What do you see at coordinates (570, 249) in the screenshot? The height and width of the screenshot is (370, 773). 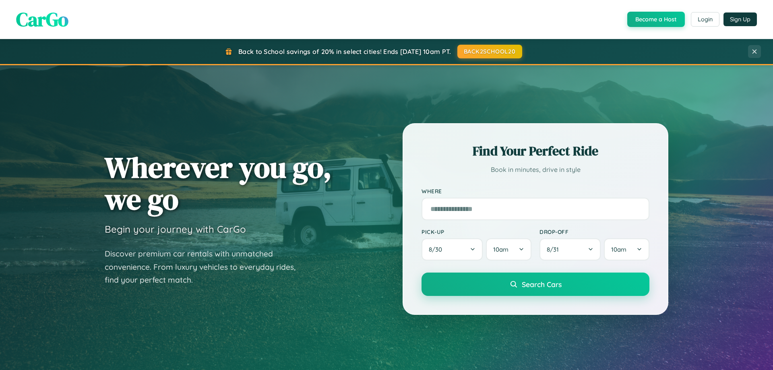 I see `button: 8/31` at bounding box center [570, 249].